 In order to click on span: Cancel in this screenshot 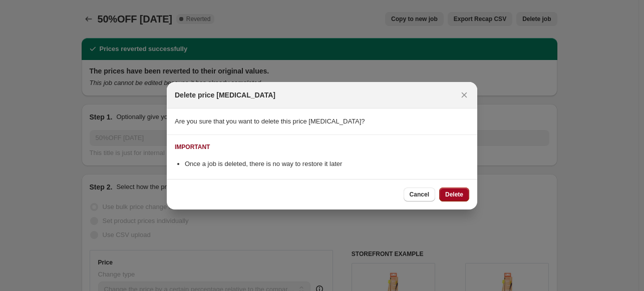, I will do `click(419, 195)`.